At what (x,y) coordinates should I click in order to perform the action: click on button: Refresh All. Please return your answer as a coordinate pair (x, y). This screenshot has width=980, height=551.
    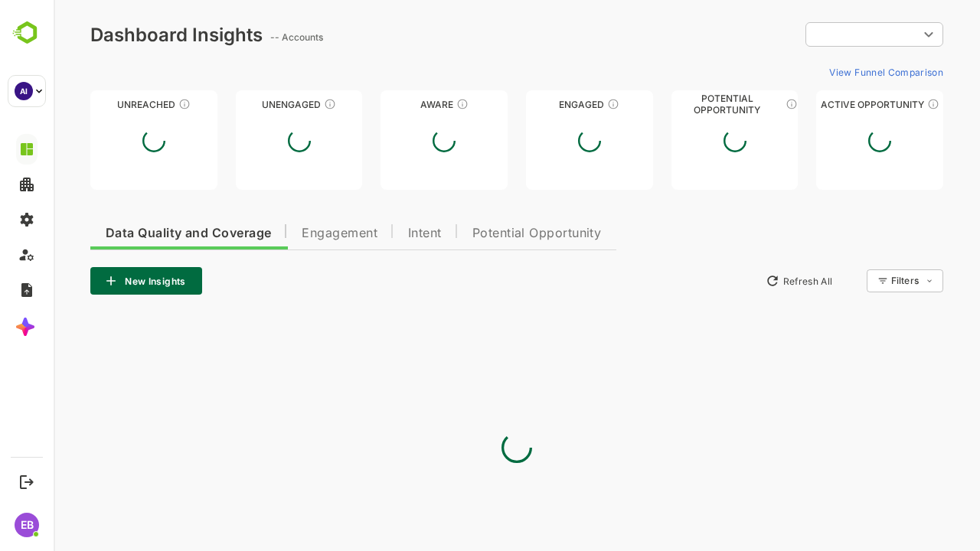
    Looking at the image, I should click on (745, 281).